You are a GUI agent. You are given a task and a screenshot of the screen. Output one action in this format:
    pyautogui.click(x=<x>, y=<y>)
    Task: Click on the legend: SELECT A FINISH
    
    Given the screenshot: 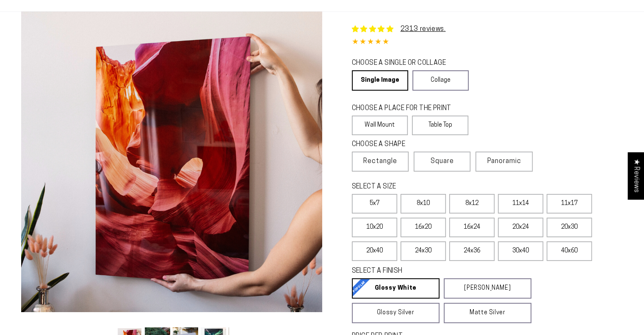 What is the action you would take?
    pyautogui.click(x=432, y=271)
    